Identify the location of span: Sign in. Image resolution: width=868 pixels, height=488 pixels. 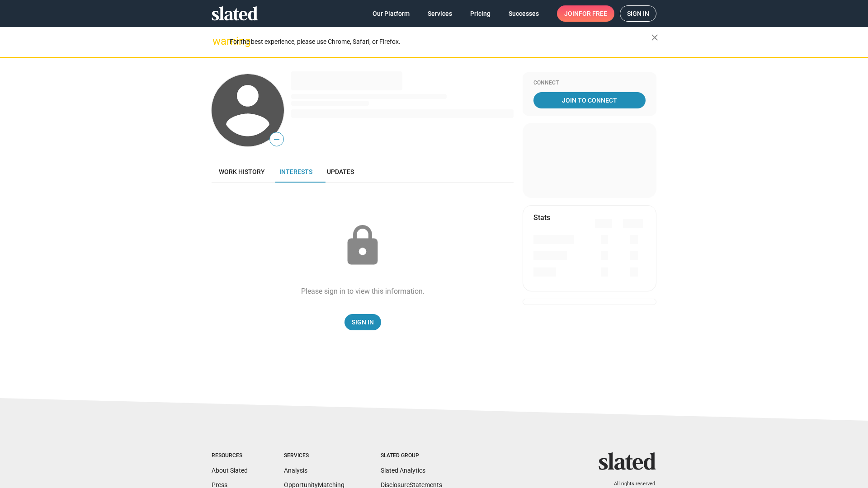
(637, 14).